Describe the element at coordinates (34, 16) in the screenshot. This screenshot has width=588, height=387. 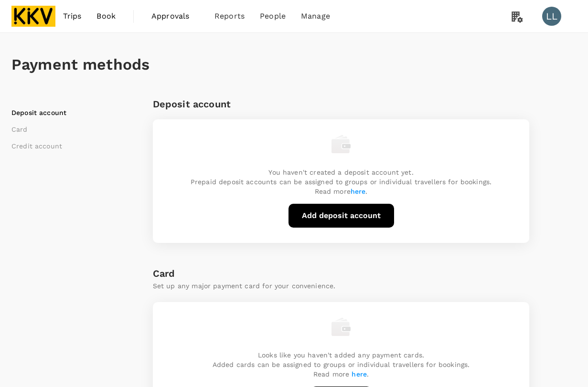
I see `img: KKV Supply Chain Sdn Bhd` at that location.